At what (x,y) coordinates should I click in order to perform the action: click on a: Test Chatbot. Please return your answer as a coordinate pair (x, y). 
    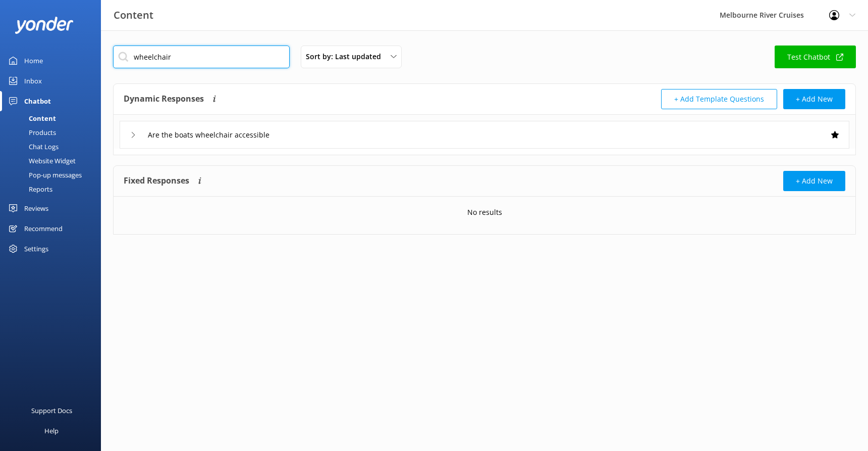
    Looking at the image, I should click on (815, 56).